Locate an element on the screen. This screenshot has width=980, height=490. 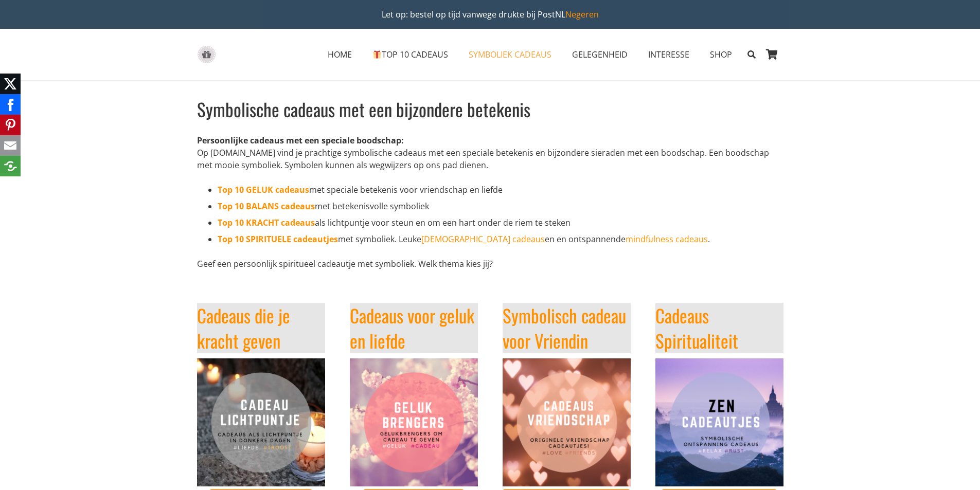
strong: Top 10 GELUK cadeaus is located at coordinates (264, 190).